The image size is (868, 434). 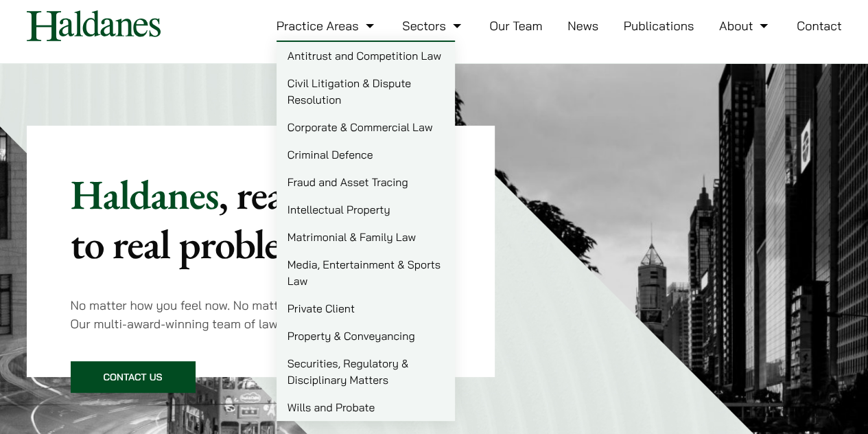 What do you see at coordinates (261, 315) in the screenshot?
I see `p: No matter how you feel now. No matter what your legal problem is. Our multi-award-winning team of...` at bounding box center [261, 315].